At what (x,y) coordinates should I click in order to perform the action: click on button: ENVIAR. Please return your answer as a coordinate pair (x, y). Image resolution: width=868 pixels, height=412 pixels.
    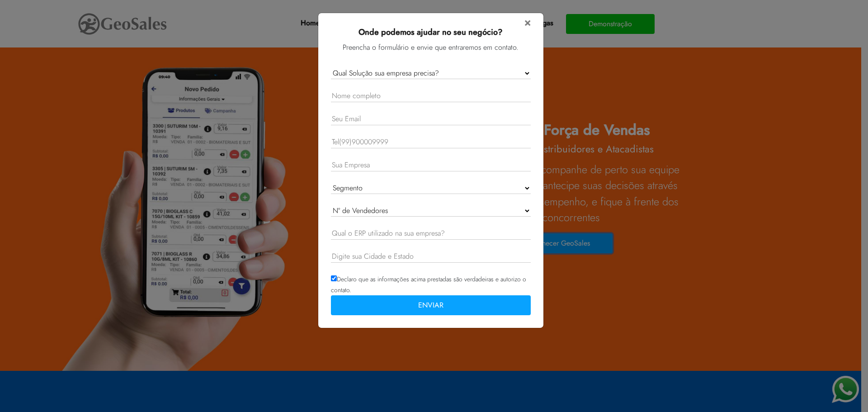
    Looking at the image, I should click on (431, 306).